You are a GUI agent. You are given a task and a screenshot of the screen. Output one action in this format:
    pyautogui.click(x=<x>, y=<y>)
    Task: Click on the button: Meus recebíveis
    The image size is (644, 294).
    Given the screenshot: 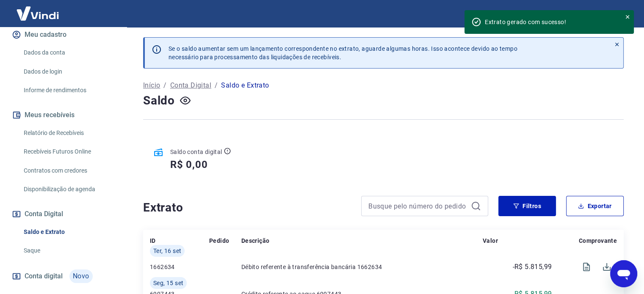 What is the action you would take?
    pyautogui.click(x=63, y=115)
    